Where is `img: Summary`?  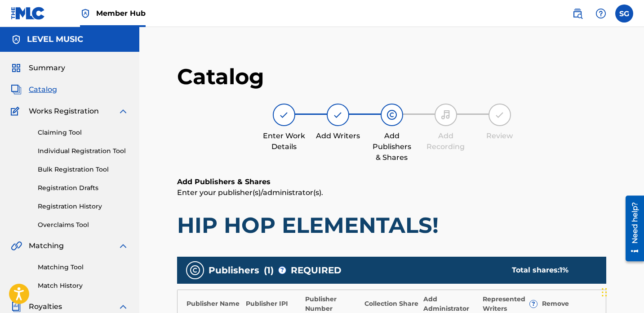 img: Summary is located at coordinates (16, 68).